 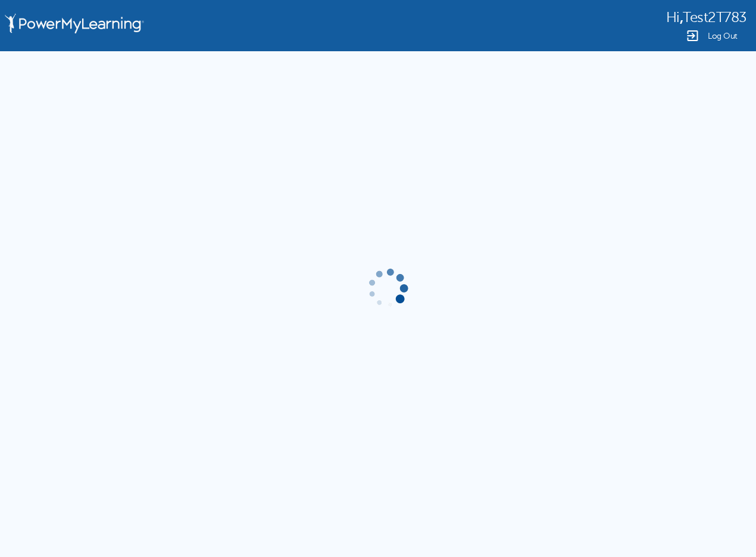 What do you see at coordinates (387, 288) in the screenshot?
I see `img: gif-load2.gif` at bounding box center [387, 288].